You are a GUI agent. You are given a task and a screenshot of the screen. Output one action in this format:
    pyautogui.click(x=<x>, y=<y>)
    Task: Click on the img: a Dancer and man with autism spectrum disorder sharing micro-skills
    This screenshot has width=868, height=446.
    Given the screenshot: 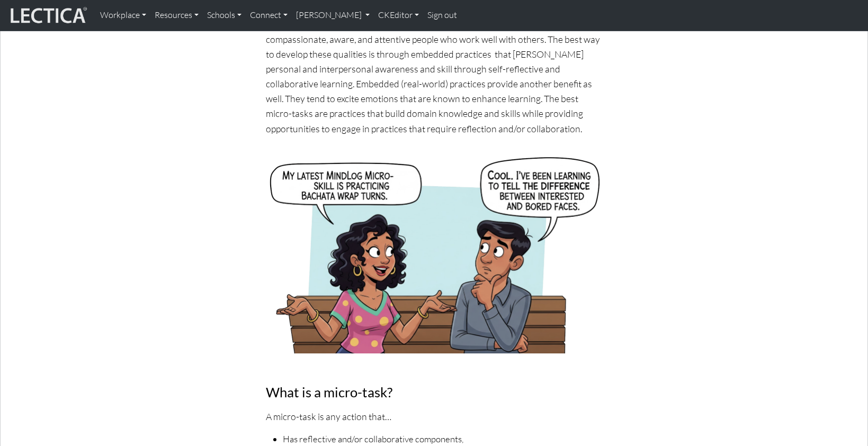 What is the action you would take?
    pyautogui.click(x=434, y=251)
    